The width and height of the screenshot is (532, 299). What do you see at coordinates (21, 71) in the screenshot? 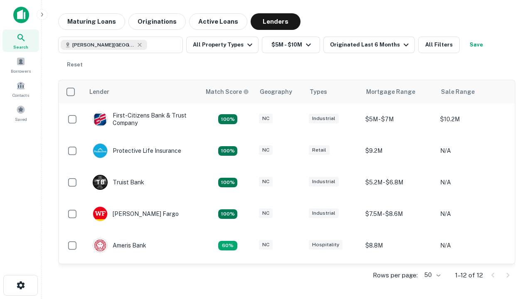
I see `span: Borrowers` at bounding box center [21, 71].